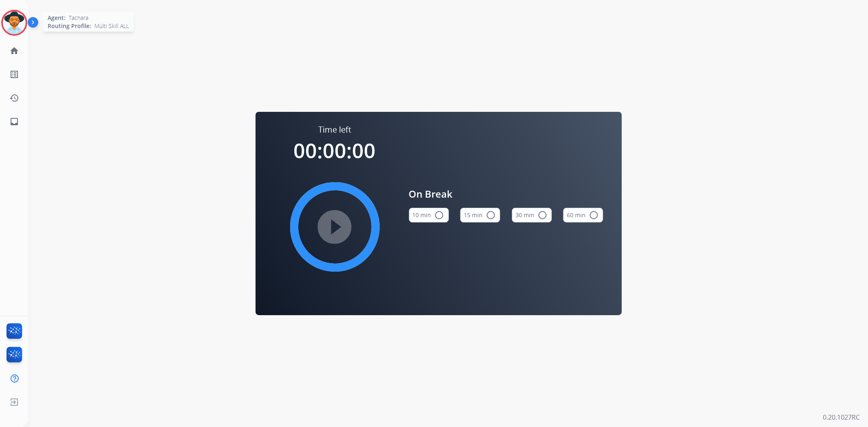  Describe the element at coordinates (112, 26) in the screenshot. I see `span: Multi Skill ALL` at that location.